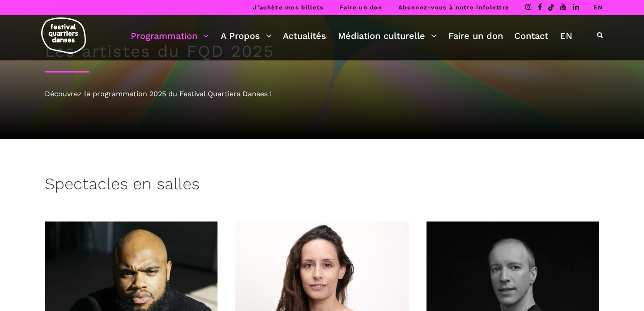  What do you see at coordinates (288, 7) in the screenshot?
I see `a: J’achète mes billets` at bounding box center [288, 7].